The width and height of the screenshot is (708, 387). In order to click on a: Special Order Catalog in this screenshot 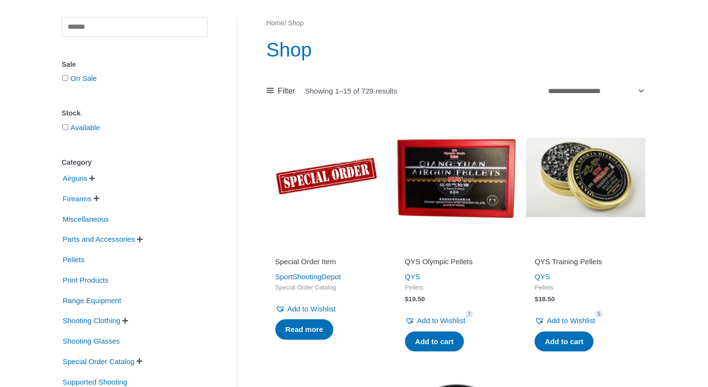, I will do `click(99, 360)`.